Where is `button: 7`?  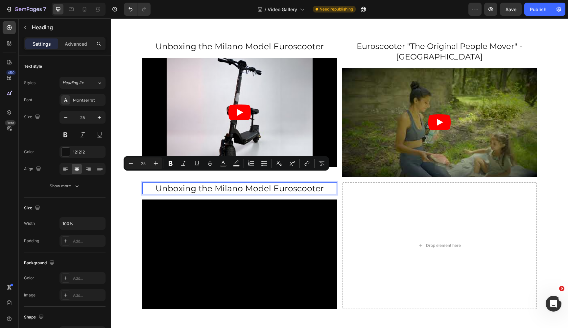 button: 7 is located at coordinates (26, 9).